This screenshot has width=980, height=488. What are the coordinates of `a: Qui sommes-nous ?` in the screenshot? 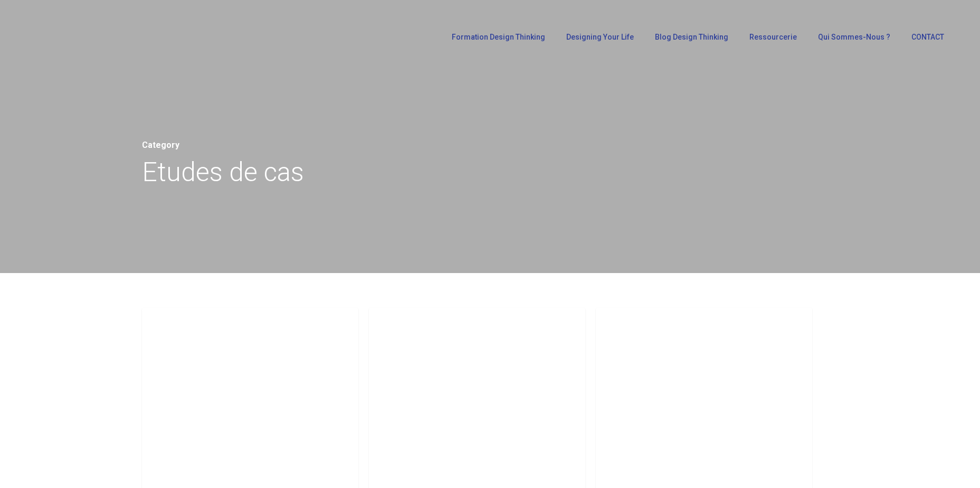 It's located at (854, 37).